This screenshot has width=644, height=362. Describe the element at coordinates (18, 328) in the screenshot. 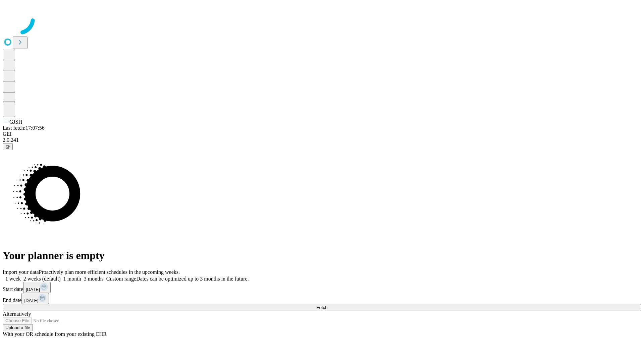

I see `button: Upload a file` at that location.